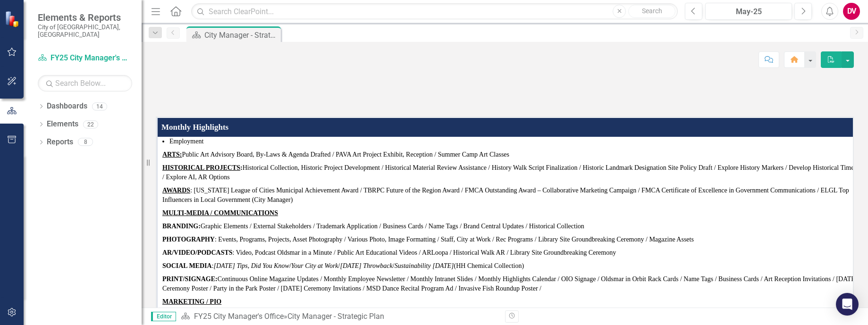 This screenshot has width=868, height=325. I want to click on a: Dashboards, so click(67, 106).